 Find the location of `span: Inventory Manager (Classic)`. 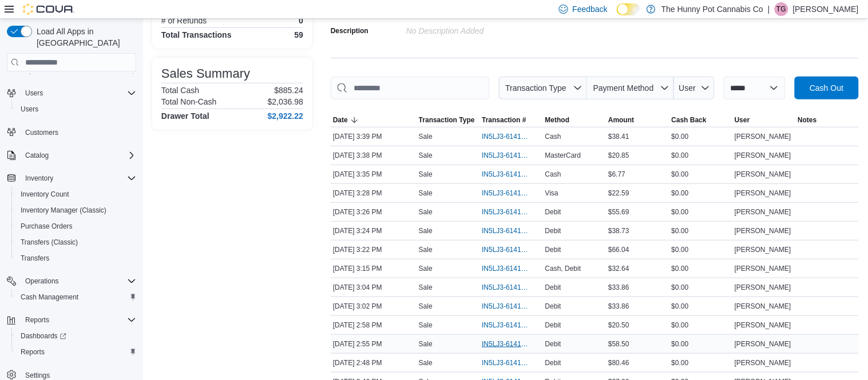

span: Inventory Manager (Classic) is located at coordinates (64, 210).